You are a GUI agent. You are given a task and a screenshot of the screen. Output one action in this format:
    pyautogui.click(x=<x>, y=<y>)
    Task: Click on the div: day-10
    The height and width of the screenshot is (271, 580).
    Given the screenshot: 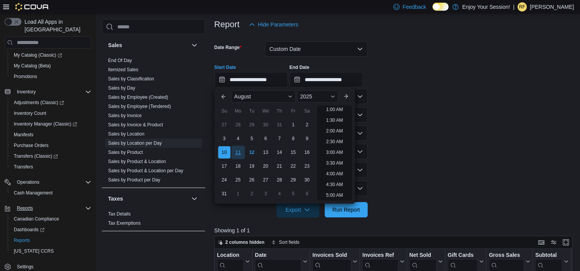 What is the action you would take?
    pyautogui.click(x=224, y=152)
    